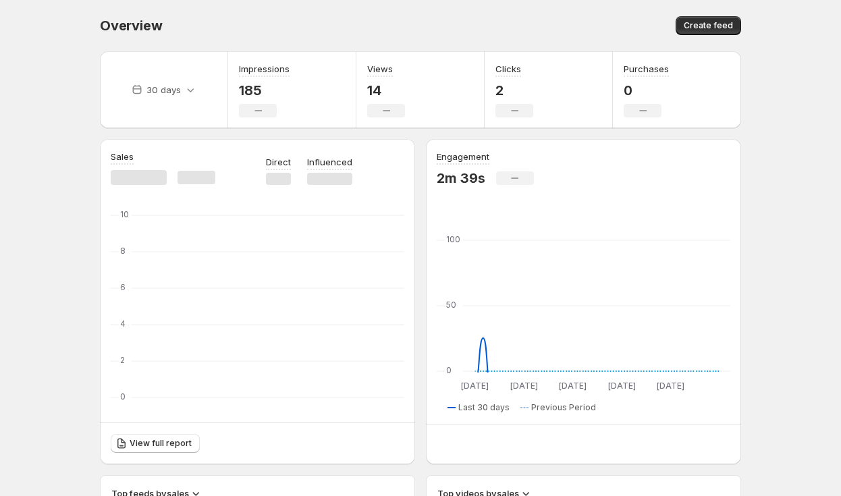 The width and height of the screenshot is (841, 496). I want to click on h3: Views, so click(380, 69).